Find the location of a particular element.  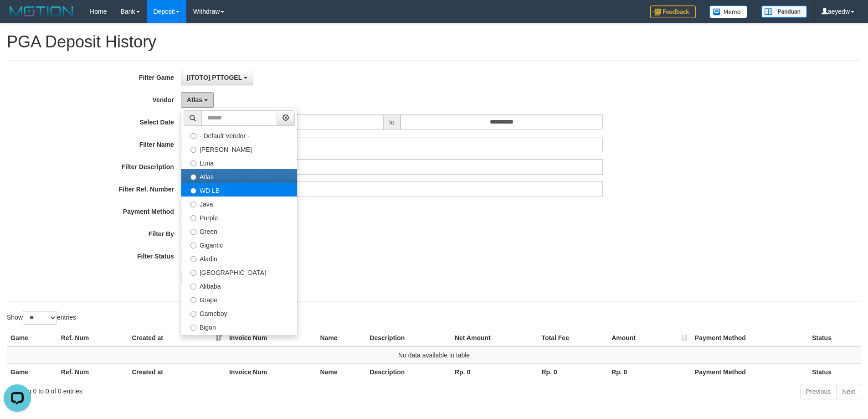

input: Atlas is located at coordinates (193, 177).